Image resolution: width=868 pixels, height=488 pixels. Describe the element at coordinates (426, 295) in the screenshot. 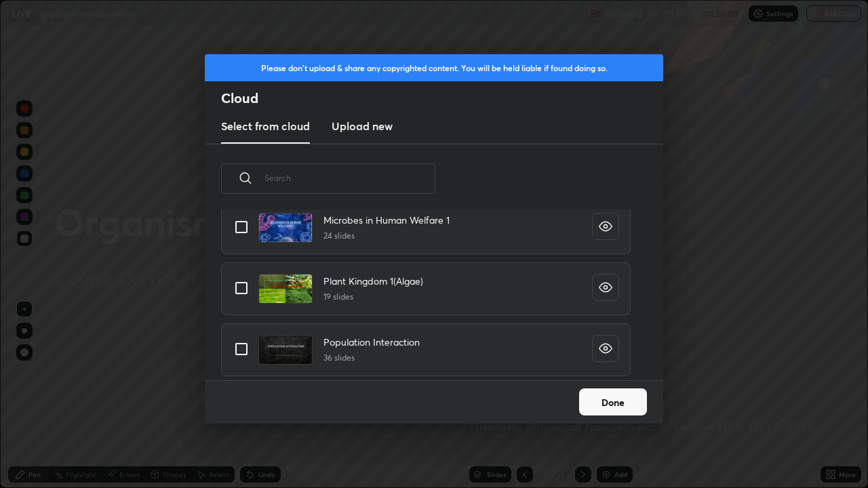

I see `div: grid` at that location.